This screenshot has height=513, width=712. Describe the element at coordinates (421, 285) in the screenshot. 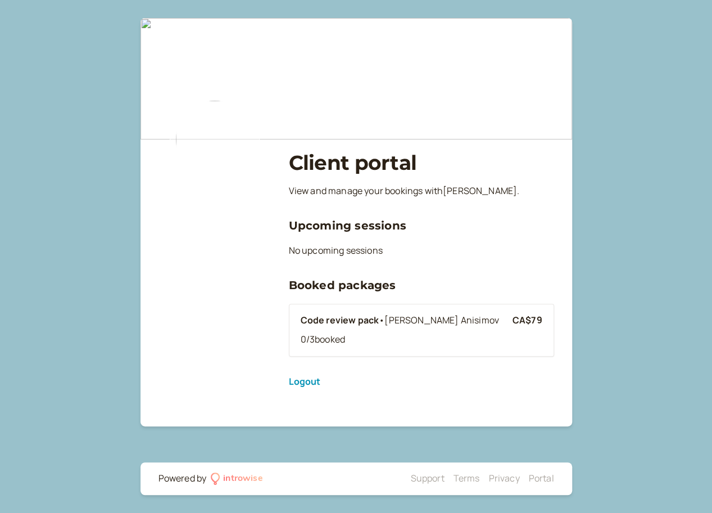

I see `h3: Booked packages` at that location.